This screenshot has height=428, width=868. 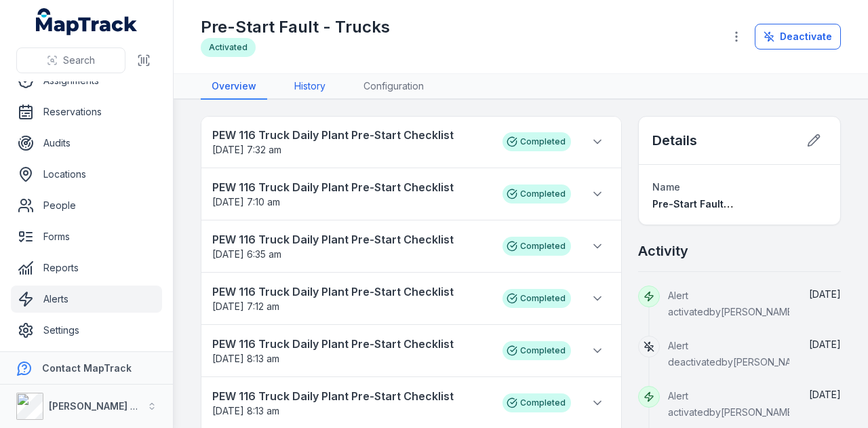 I want to click on strong: Contact MapTrack, so click(x=87, y=368).